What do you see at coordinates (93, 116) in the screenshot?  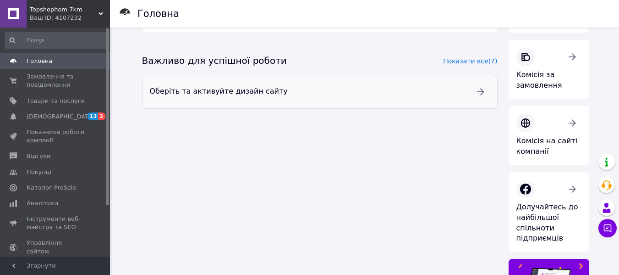 I see `span: 13` at bounding box center [93, 116].